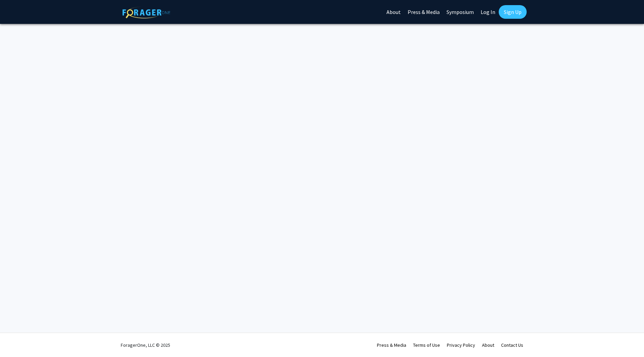 The image size is (644, 357). Describe the element at coordinates (146, 345) in the screenshot. I see `div: ForagerOne, LLC © 2025` at that location.